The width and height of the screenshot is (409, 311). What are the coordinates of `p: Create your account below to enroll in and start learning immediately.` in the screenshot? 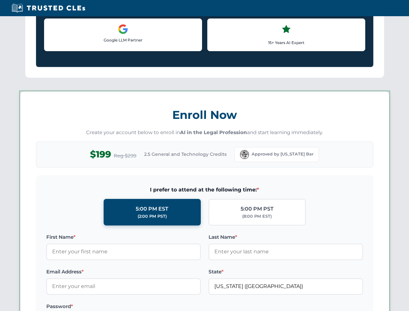 It's located at (205, 132).